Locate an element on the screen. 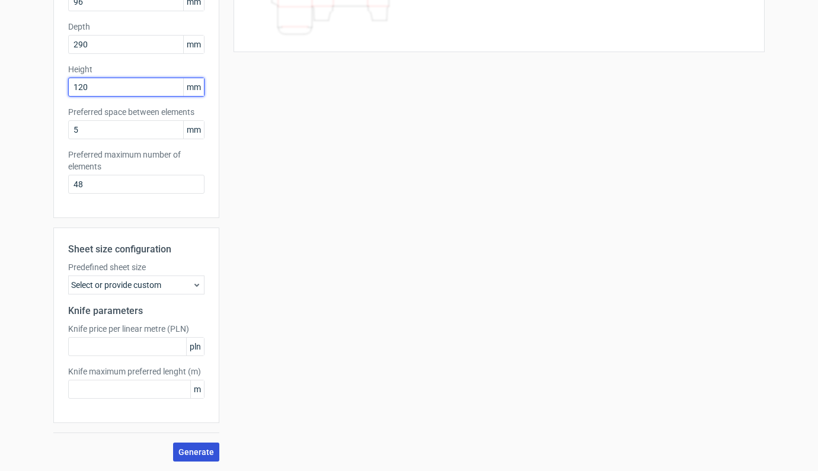 Image resolution: width=818 pixels, height=471 pixels. span: pln is located at coordinates (195, 347).